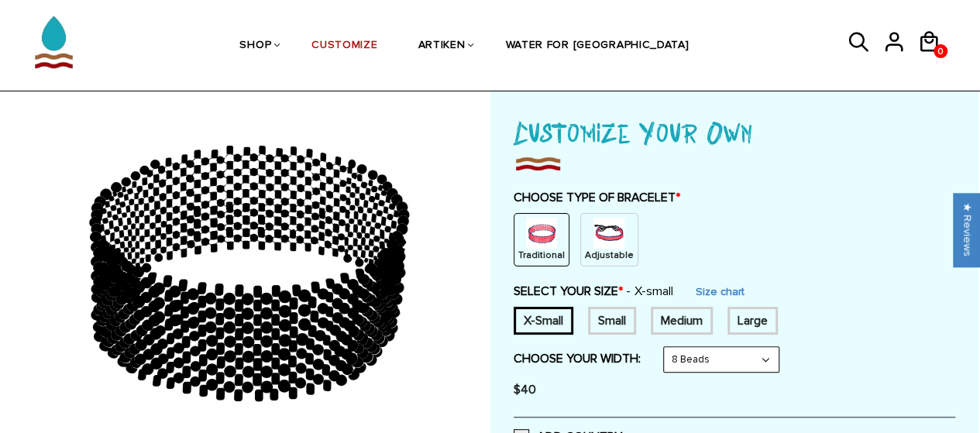 The width and height of the screenshot is (980, 433). Describe the element at coordinates (941, 51) in the screenshot. I see `span: 0` at that location.